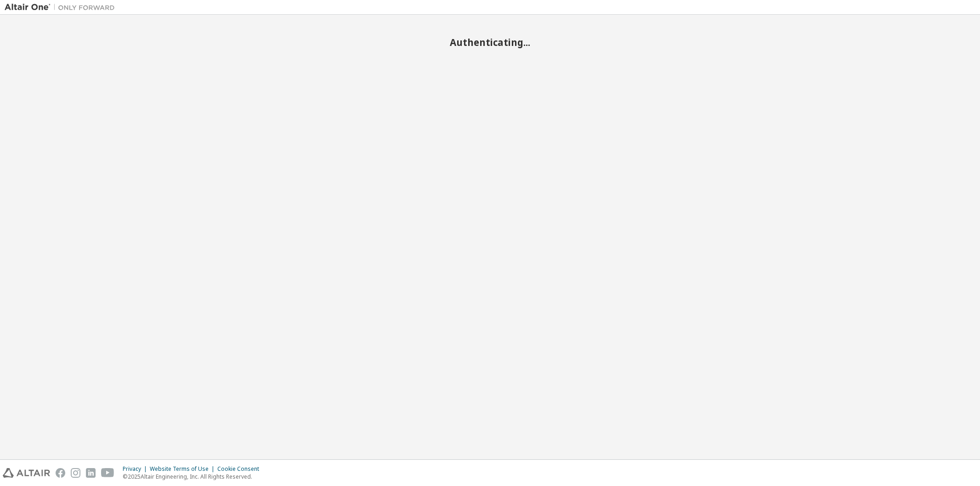 The height and width of the screenshot is (486, 980). Describe the element at coordinates (62, 7) in the screenshot. I see `img: Altair One` at that location.